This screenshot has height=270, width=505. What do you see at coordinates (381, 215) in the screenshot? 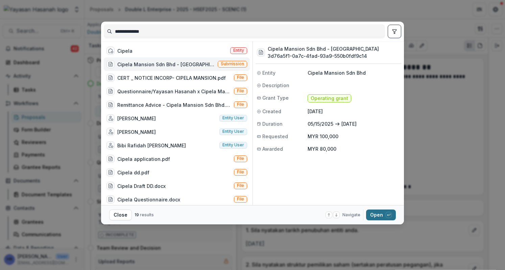
I see `button: Open` at bounding box center [381, 215].